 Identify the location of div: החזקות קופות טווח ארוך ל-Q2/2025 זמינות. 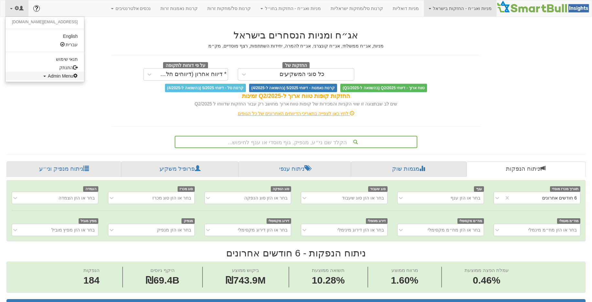
(296, 96).